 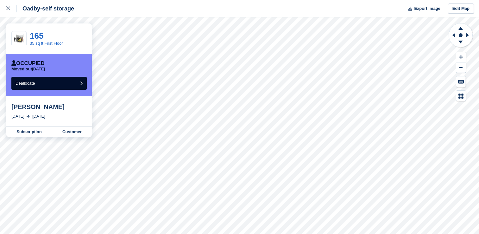 I want to click on span: Export Image, so click(x=427, y=9).